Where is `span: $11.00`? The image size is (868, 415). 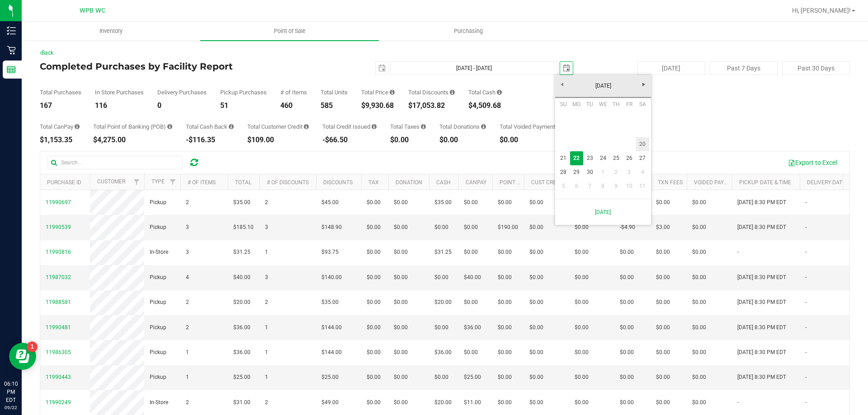 span: $11.00 is located at coordinates (472, 403).